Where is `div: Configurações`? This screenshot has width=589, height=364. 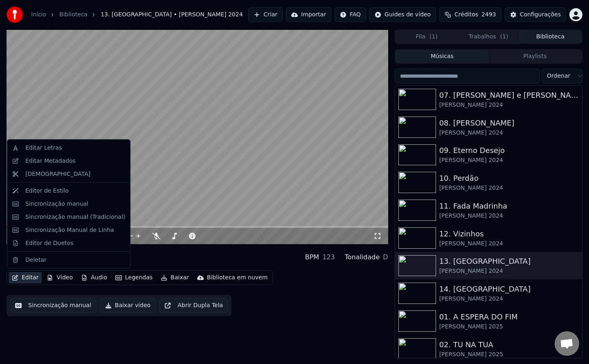 div: Configurações is located at coordinates (541, 15).